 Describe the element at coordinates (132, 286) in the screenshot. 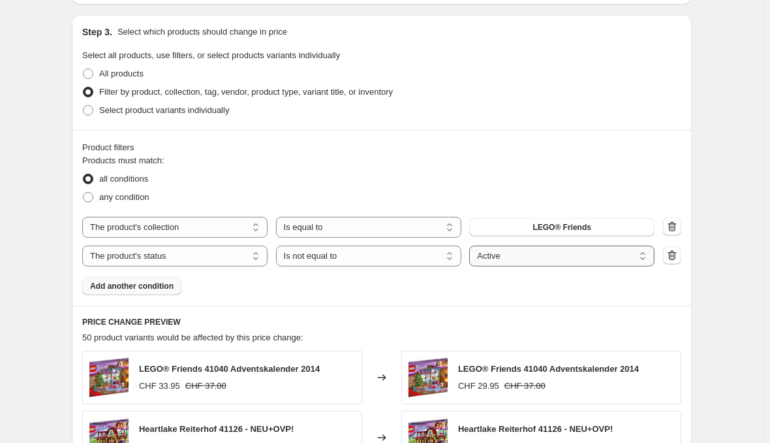

I see `button: Add another condition` at that location.